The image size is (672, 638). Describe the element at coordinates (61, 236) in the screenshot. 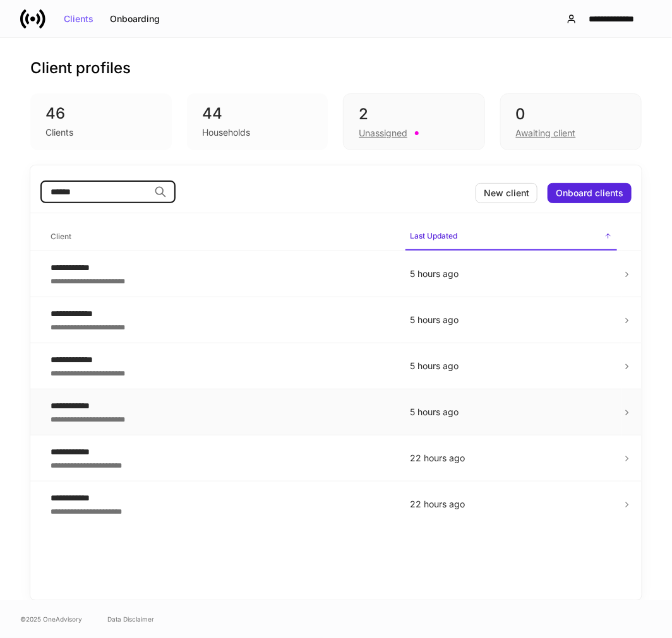

I see `h6: Client` at that location.